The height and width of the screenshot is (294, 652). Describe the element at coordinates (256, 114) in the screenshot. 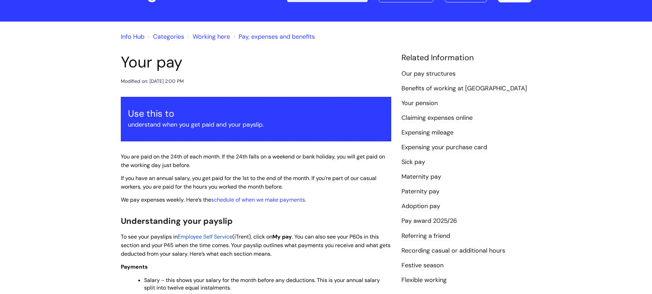

I see `h3: Use this to` at that location.